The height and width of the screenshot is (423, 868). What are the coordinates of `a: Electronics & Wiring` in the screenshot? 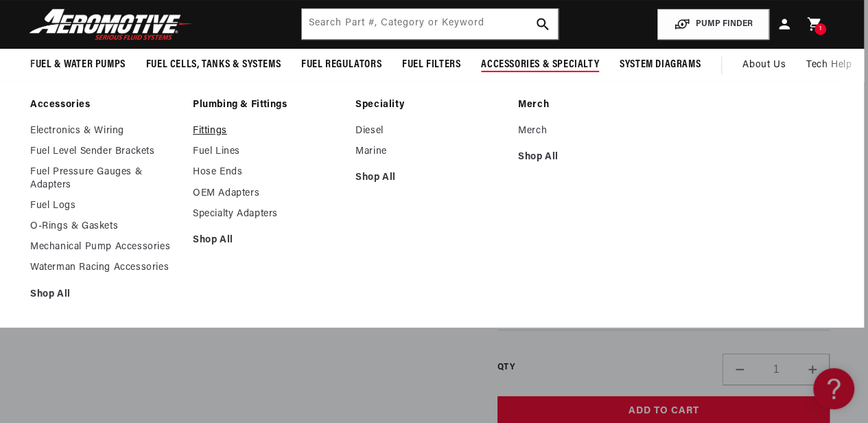 It's located at (104, 131).